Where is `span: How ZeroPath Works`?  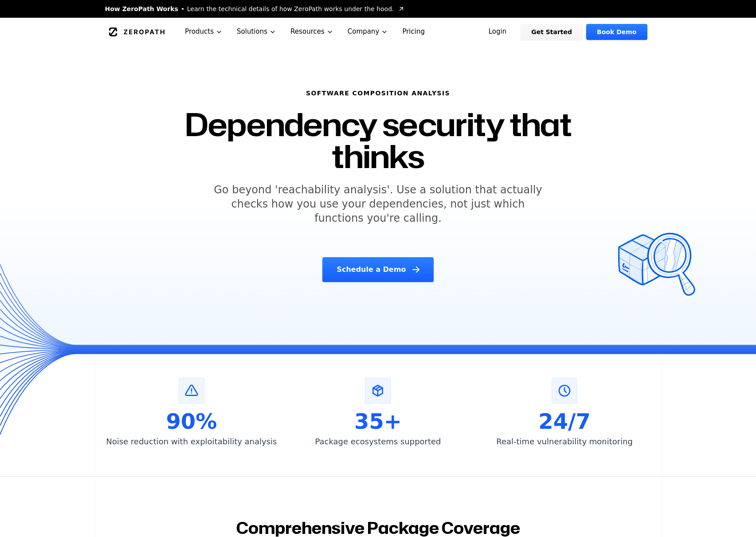
span: How ZeroPath Works is located at coordinates (141, 9).